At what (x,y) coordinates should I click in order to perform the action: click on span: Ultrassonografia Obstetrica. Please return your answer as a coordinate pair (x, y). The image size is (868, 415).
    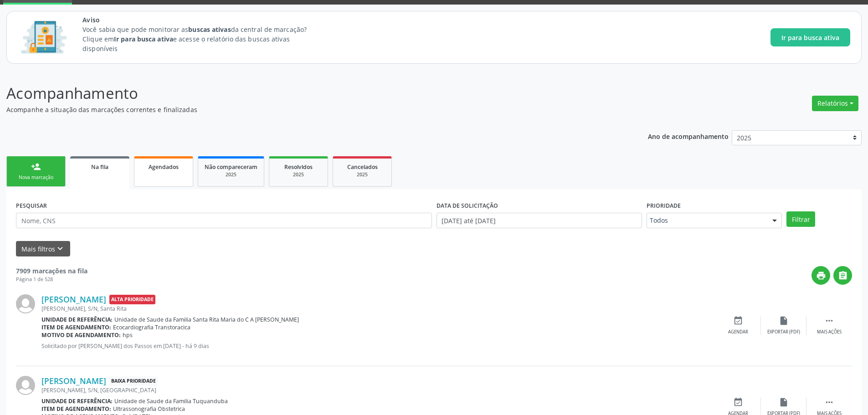
    Looking at the image, I should click on (149, 409).